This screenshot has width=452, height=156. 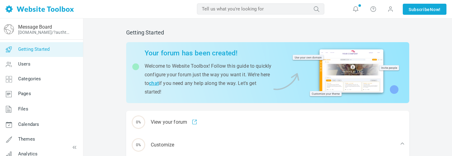 What do you see at coordinates (23, 109) in the screenshot?
I see `span: Files` at bounding box center [23, 109].